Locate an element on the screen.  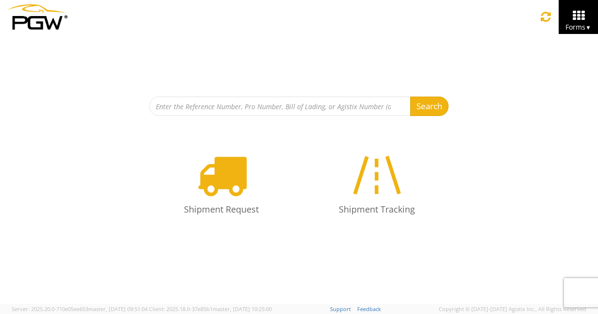
button: Search is located at coordinates (429, 106).